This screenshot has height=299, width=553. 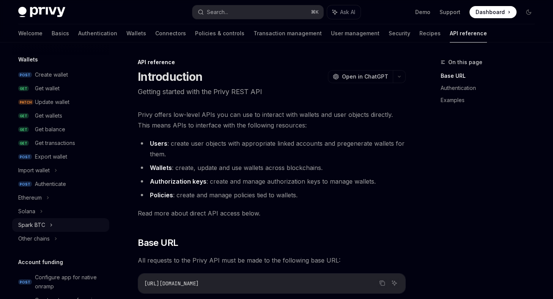 What do you see at coordinates (159, 144) in the screenshot?
I see `strong: Users` at bounding box center [159, 144].